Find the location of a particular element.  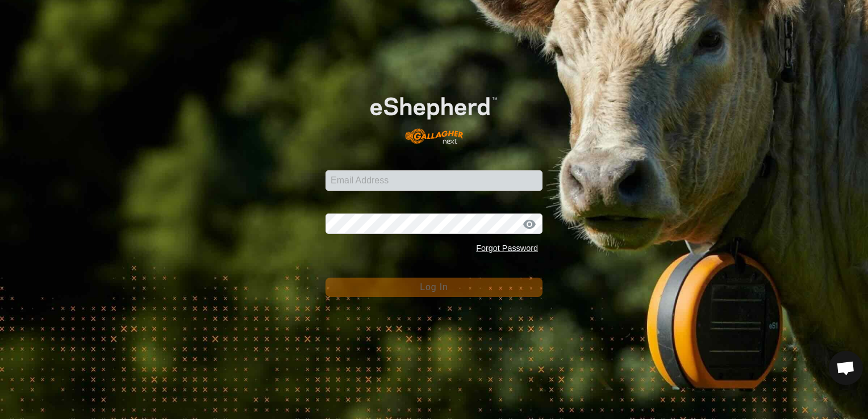

img: E-shepherd Logo is located at coordinates (434, 116).